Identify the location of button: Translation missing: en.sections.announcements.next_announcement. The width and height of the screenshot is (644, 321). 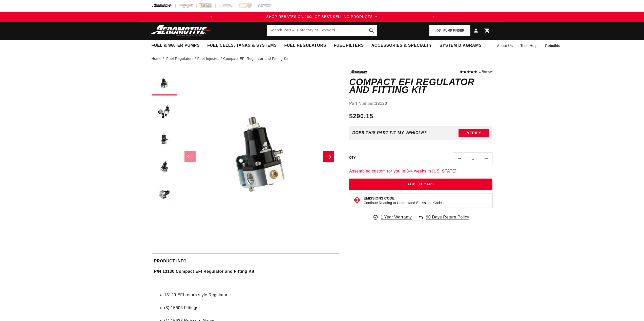
(433, 17).